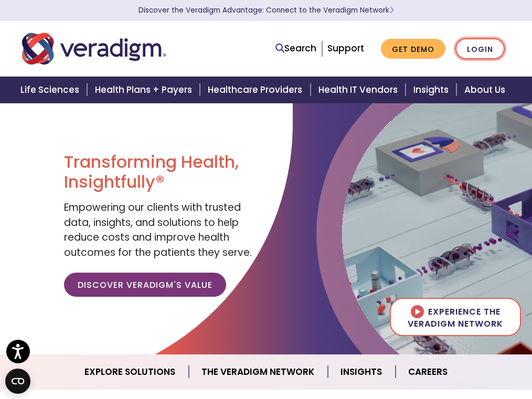  I want to click on a: Discover Veradigm's Value, so click(145, 285).